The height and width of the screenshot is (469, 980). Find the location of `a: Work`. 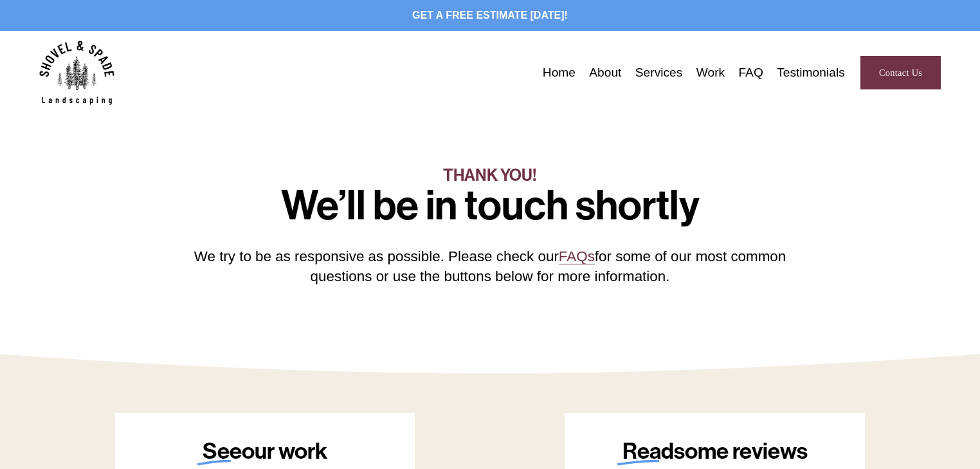

a: Work is located at coordinates (711, 73).